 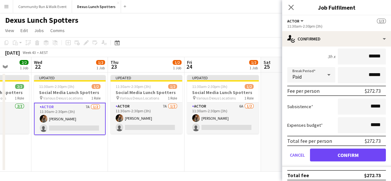 I want to click on span: 23, so click(x=114, y=66).